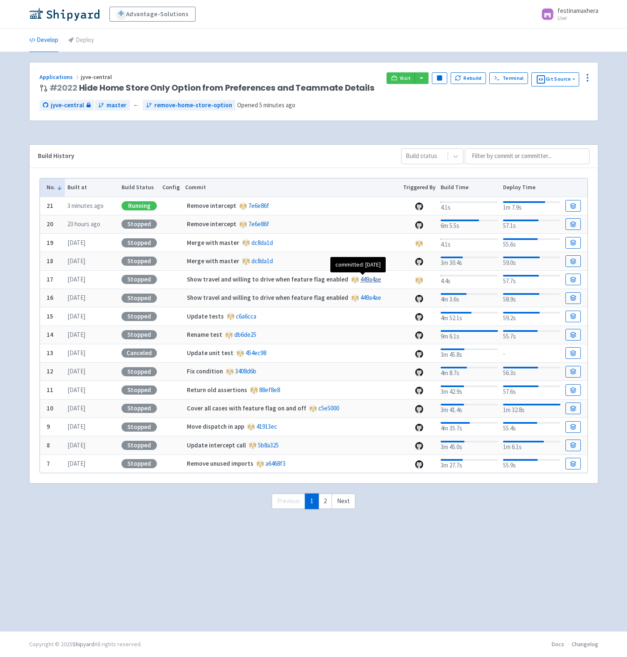 This screenshot has width=627, height=657. Describe the element at coordinates (469, 188) in the screenshot. I see `th: Build Time` at that location.